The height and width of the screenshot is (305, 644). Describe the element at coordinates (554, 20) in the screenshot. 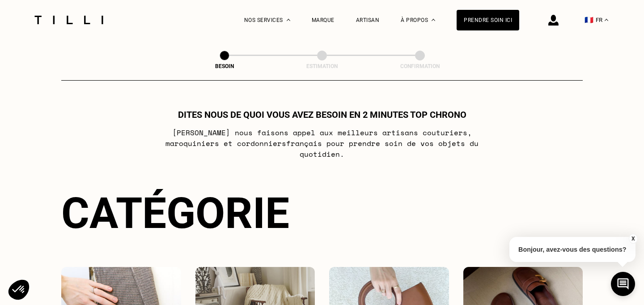

I see `img: icône connexion` at that location.